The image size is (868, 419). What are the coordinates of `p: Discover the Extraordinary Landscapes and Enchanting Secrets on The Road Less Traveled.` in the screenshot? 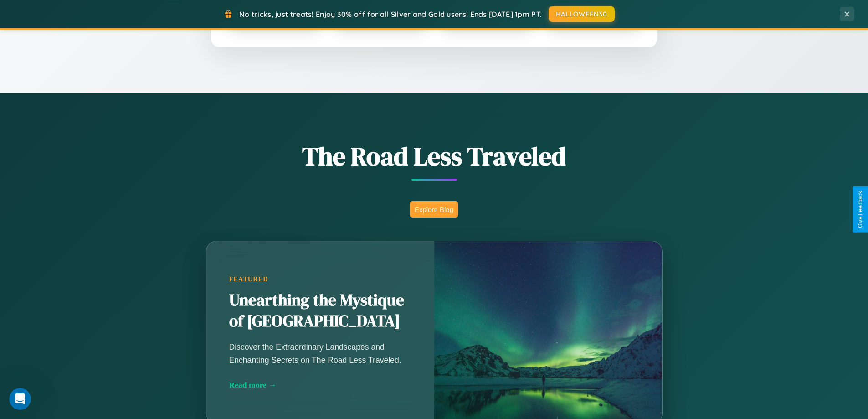 It's located at (320, 353).